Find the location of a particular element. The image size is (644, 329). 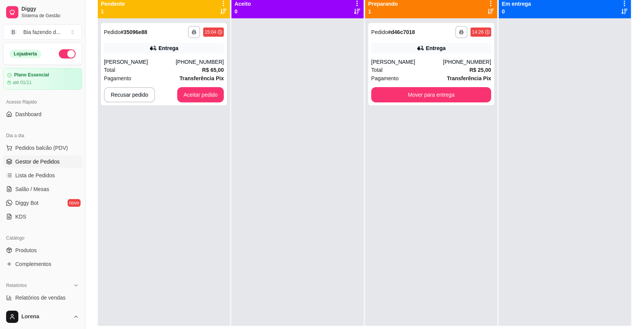

a: KDS is located at coordinates (43, 217).